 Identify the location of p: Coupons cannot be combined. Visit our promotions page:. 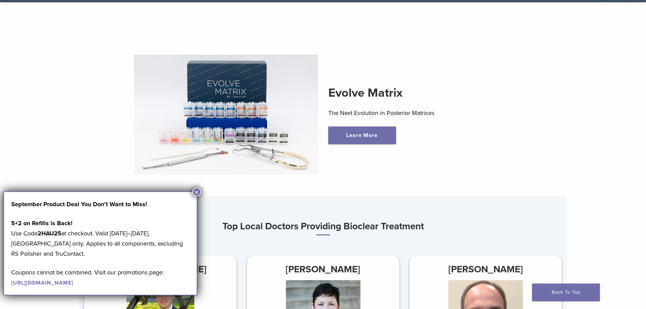
(100, 277).